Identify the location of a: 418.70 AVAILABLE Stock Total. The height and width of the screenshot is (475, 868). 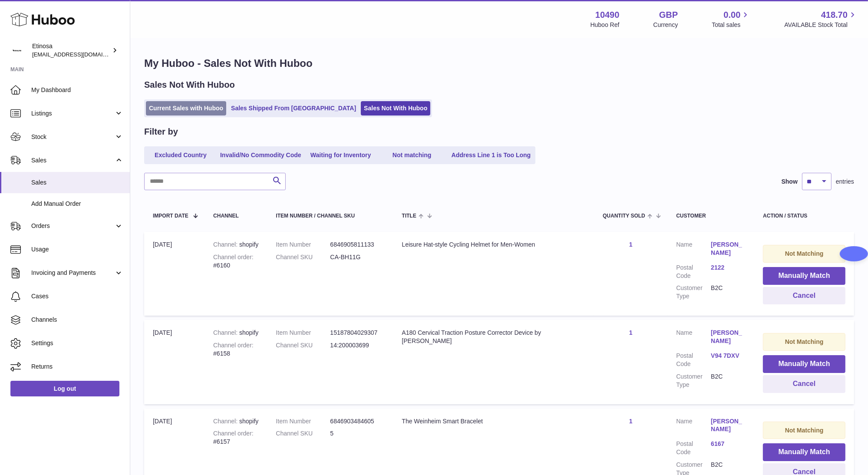
(820, 19).